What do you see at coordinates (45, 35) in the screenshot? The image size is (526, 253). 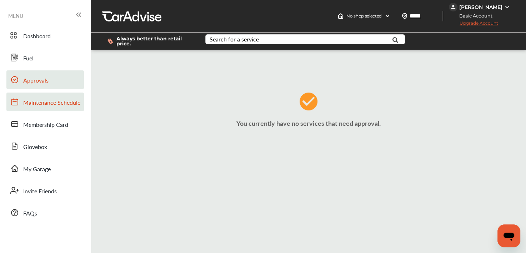 I see `a: Dashboard` at bounding box center [45, 35].